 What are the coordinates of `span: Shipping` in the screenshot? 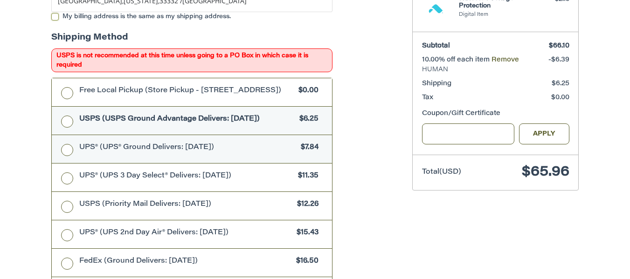 It's located at (436, 84).